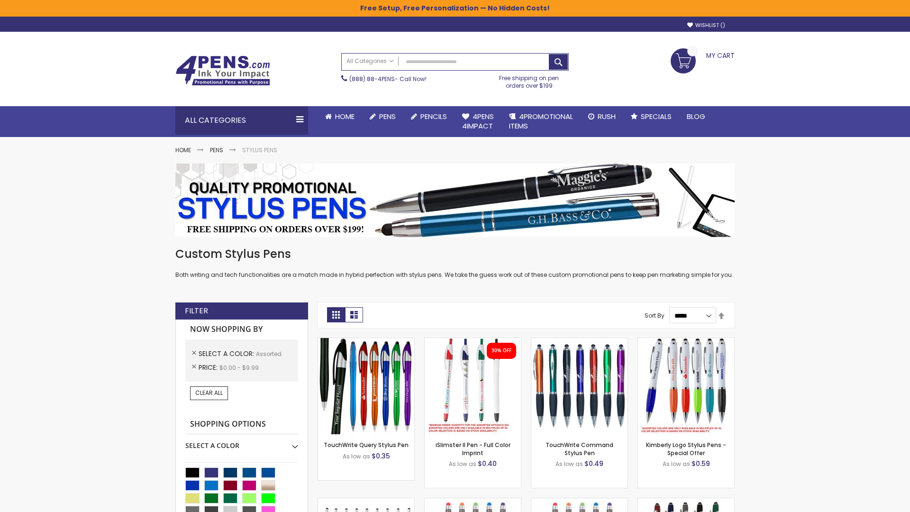 This screenshot has width=910, height=512. Describe the element at coordinates (655, 315) in the screenshot. I see `label: Sort By` at that location.